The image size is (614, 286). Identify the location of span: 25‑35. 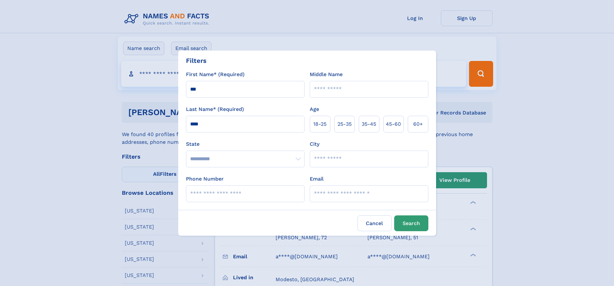
(345, 124).